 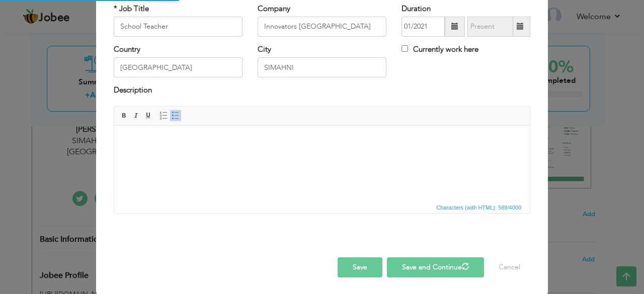 What do you see at coordinates (423, 27) in the screenshot?
I see `input: From` at bounding box center [423, 27].